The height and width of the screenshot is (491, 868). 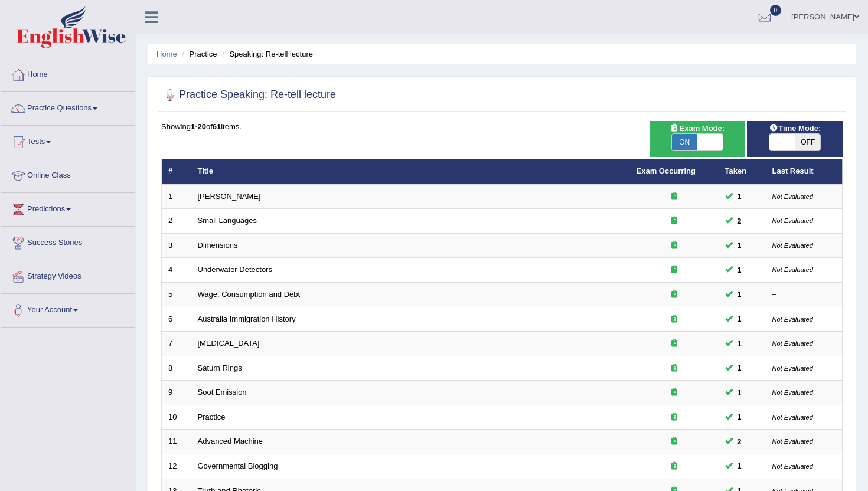 What do you see at coordinates (176, 368) in the screenshot?
I see `td: 8` at bounding box center [176, 368].